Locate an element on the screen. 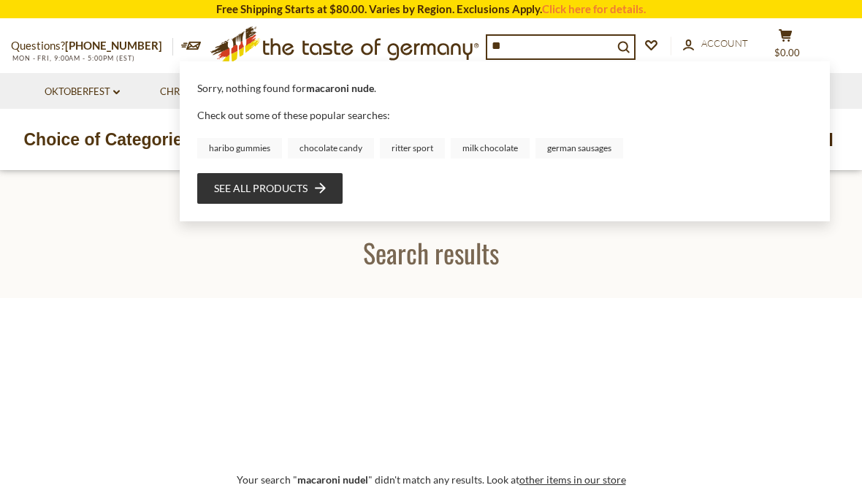 This screenshot has height=504, width=862. b: macaroni nude is located at coordinates (340, 88).